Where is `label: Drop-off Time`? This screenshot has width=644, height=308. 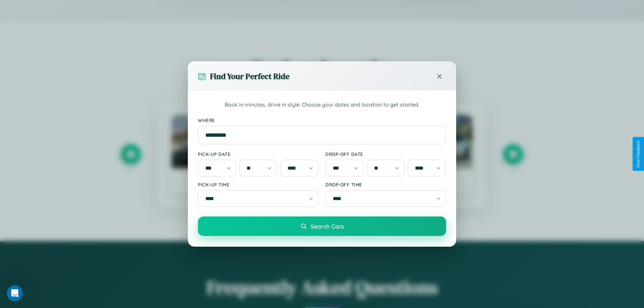
label: Drop-off Time is located at coordinates (386, 185).